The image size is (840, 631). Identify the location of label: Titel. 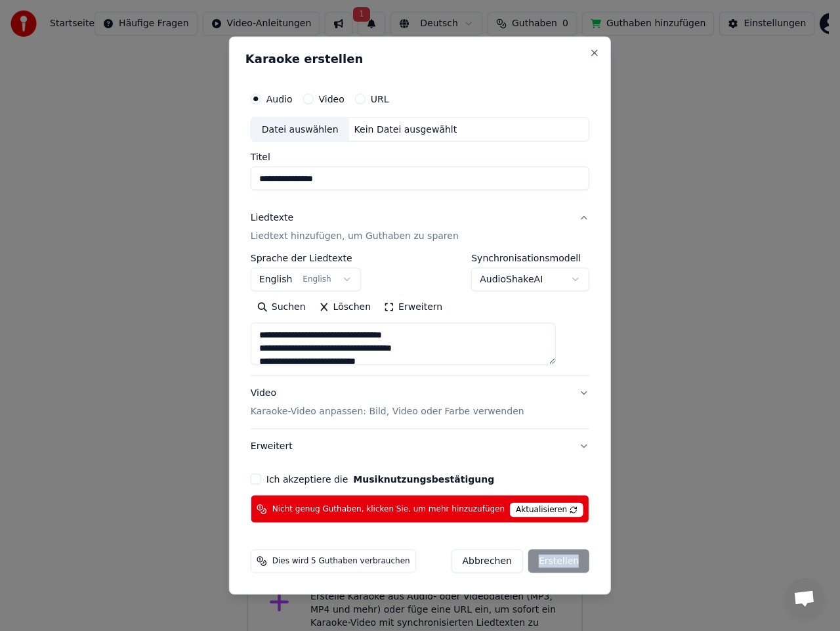
(420, 157).